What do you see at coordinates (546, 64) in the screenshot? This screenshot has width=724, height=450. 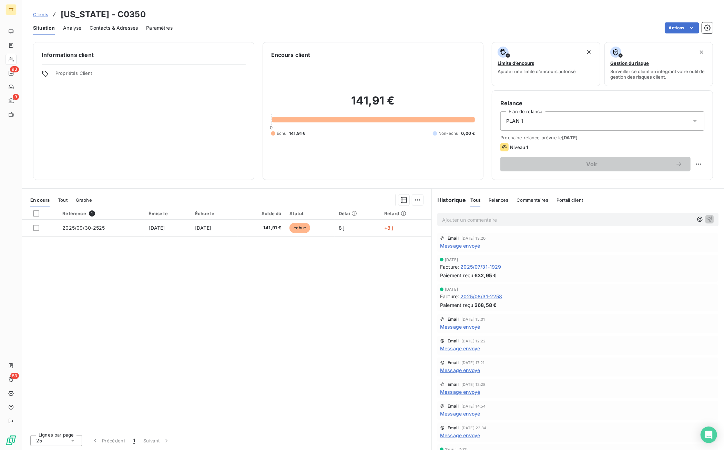 I see `button: Limite d’encoursAjouter une limite d’encours autorisé` at bounding box center [546, 64].